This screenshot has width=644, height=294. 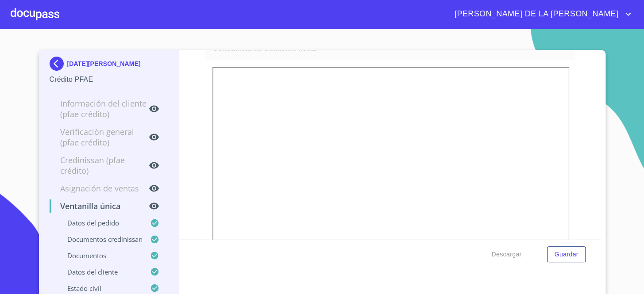 I want to click on span: Guardar, so click(x=566, y=255).